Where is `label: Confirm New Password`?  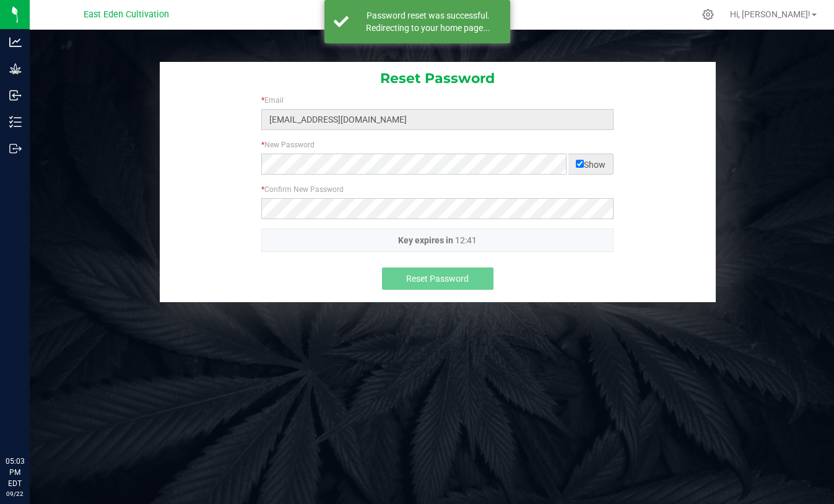 label: Confirm New Password is located at coordinates (302, 189).